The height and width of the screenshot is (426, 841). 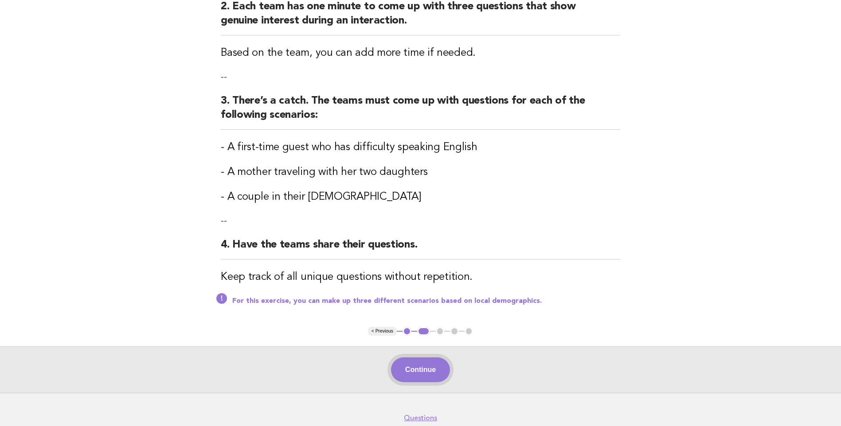 I want to click on h2: 3. There’s a catch. The teams must come up with questions for each of the following scenarios:, so click(x=420, y=112).